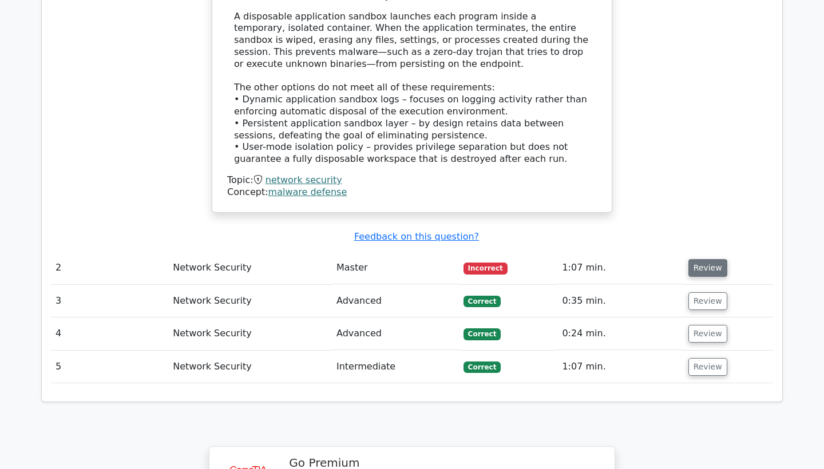 This screenshot has height=469, width=824. What do you see at coordinates (109, 367) in the screenshot?
I see `td: 5` at bounding box center [109, 367].